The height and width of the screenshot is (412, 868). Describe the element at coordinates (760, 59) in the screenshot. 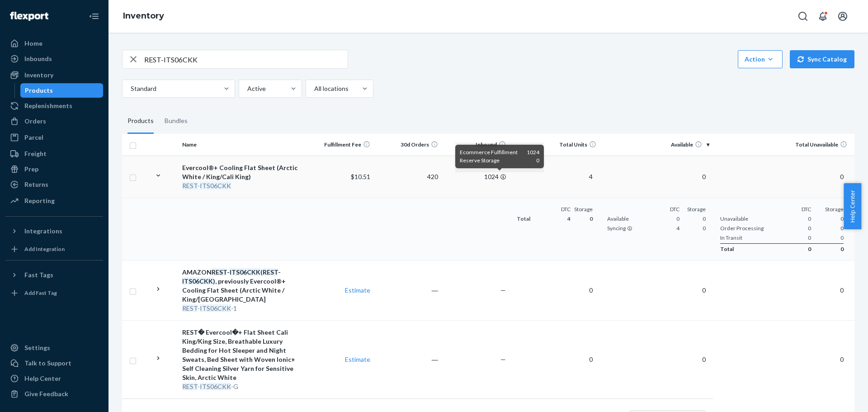

I see `div: Action` at that location.